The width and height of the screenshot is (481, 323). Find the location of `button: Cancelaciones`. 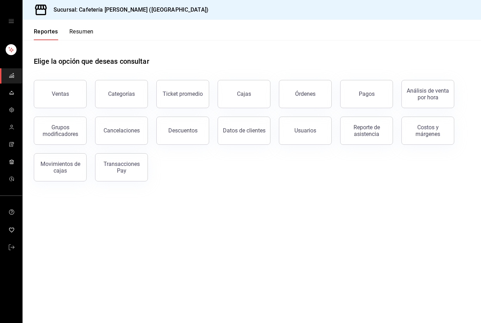

button: Cancelaciones is located at coordinates (122, 131).